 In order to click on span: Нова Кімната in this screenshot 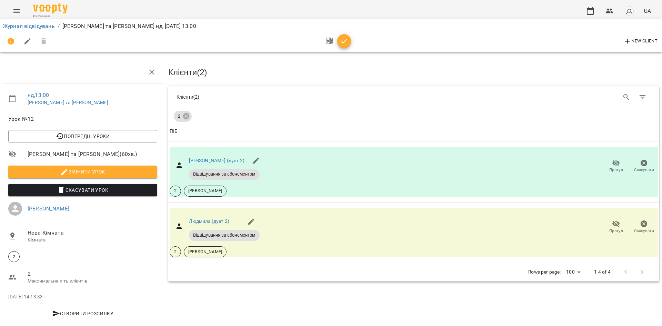, I will do `click(92, 233)`.